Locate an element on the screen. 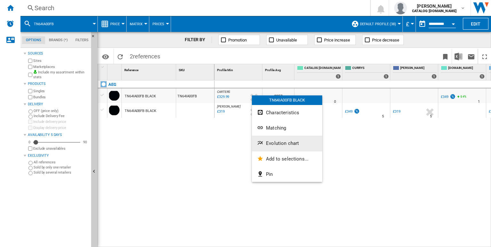 Image resolution: width=491 pixels, height=247 pixels. button: Add to selections... is located at coordinates (287, 159).